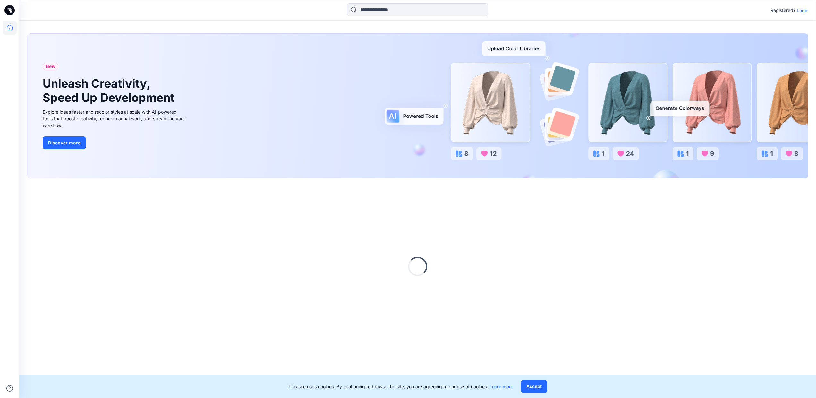 The height and width of the screenshot is (398, 816). What do you see at coordinates (64, 143) in the screenshot?
I see `button: Discover more` at bounding box center [64, 143].